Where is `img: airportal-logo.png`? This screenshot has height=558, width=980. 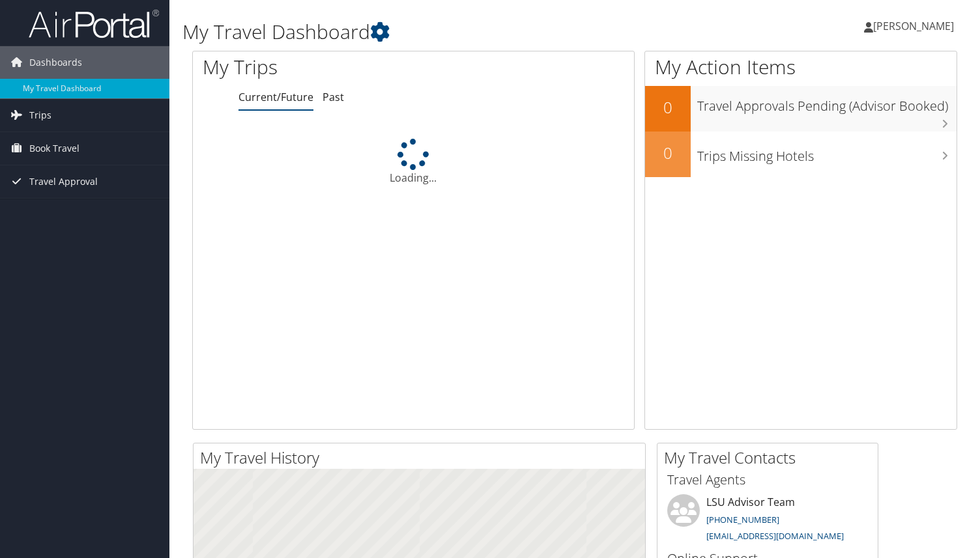
img: airportal-logo.png is located at coordinates (94, 24).